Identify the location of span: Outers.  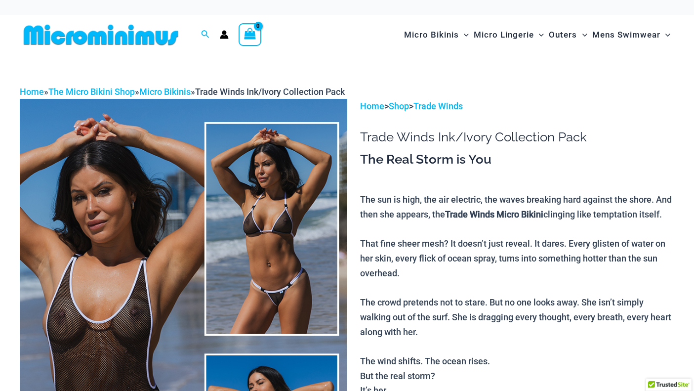
(563, 35).